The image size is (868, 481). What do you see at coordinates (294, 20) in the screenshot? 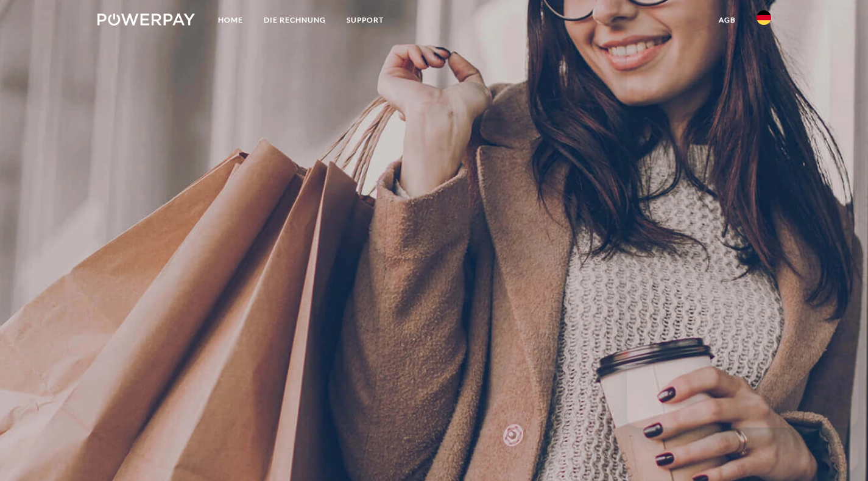
I see `a: DIE RECHNUNG` at bounding box center [294, 20].